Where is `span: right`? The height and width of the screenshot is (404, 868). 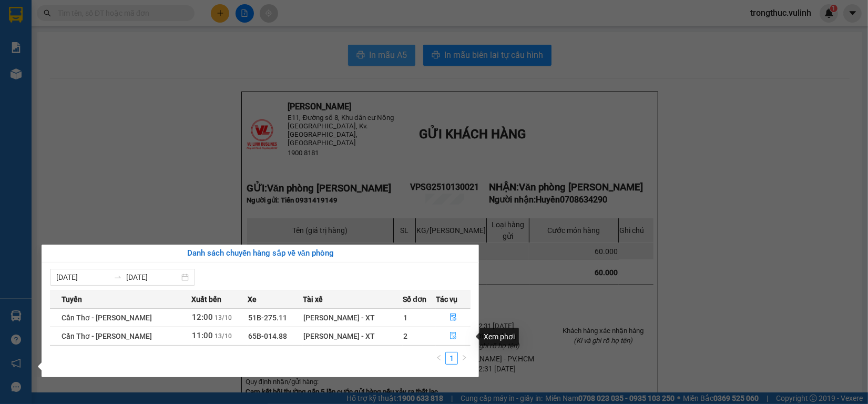
span: right is located at coordinates (464, 357).